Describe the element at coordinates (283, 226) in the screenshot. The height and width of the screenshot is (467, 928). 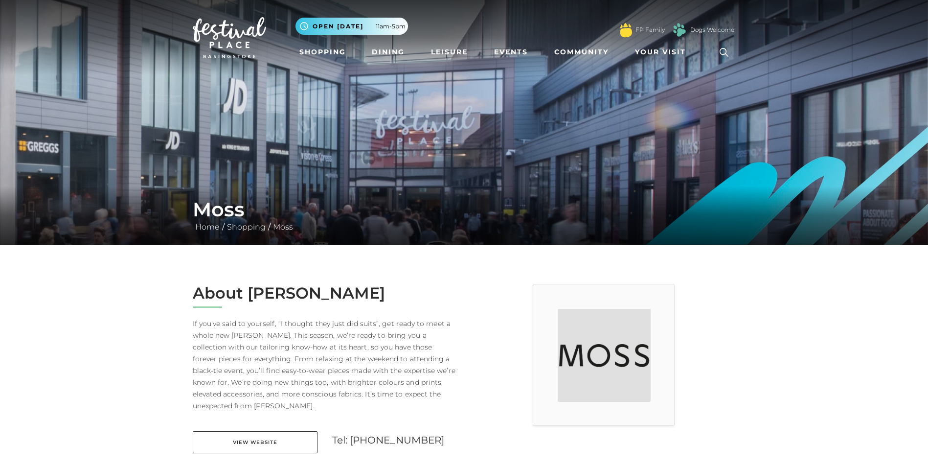
I see `a: Moss` at that location.